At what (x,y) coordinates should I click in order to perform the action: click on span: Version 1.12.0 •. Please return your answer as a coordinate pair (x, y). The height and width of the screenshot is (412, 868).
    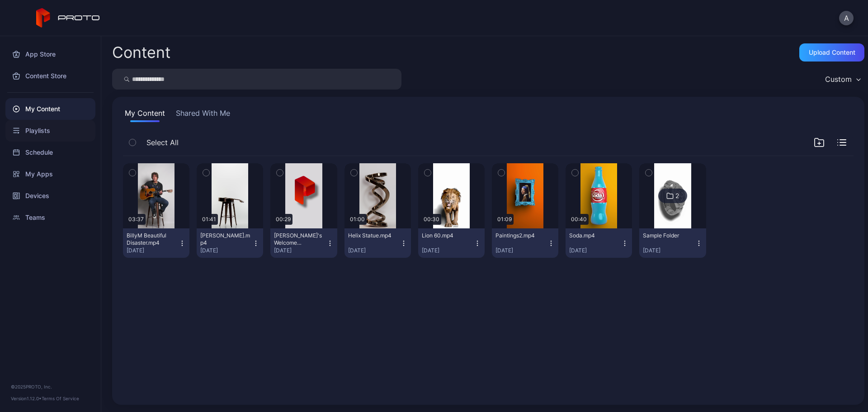
    Looking at the image, I should click on (26, 399).